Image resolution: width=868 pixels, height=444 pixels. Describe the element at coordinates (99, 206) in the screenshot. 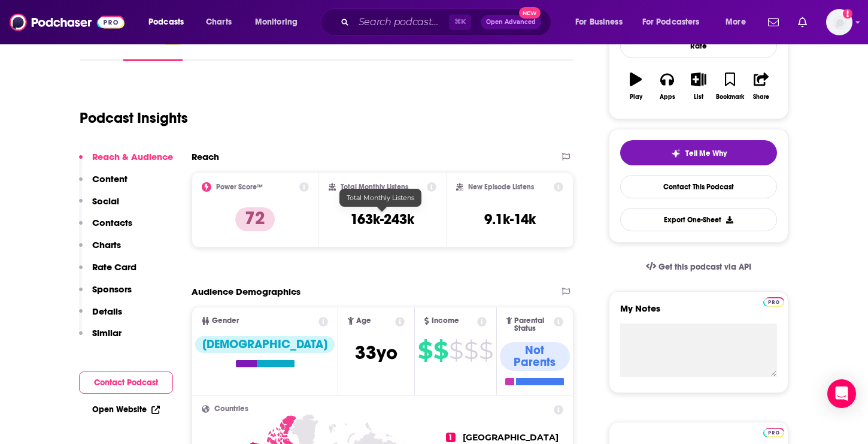

I see `button: Social` at that location.